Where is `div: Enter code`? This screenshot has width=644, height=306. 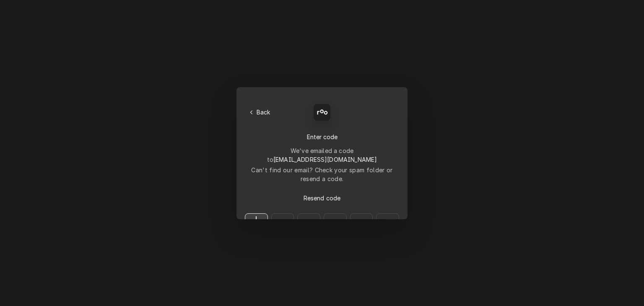
div: Enter code is located at coordinates (322, 136).